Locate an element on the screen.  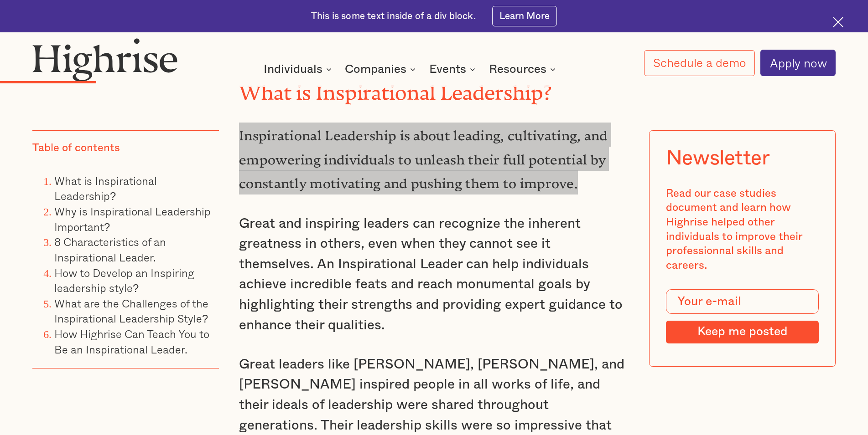
a: Why is Inspirational Leadership Important? is located at coordinates (132, 219).